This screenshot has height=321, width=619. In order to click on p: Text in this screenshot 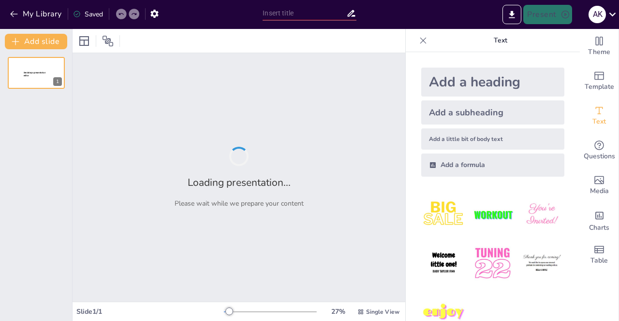, I will do `click(500, 41)`.